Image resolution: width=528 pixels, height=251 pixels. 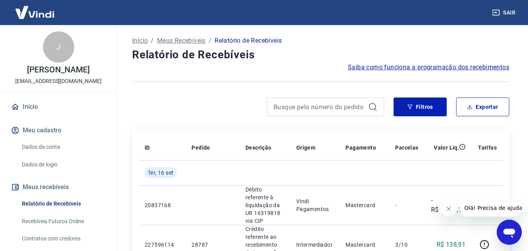 I want to click on h4: Relatório de Recebíveis, so click(x=321, y=55).